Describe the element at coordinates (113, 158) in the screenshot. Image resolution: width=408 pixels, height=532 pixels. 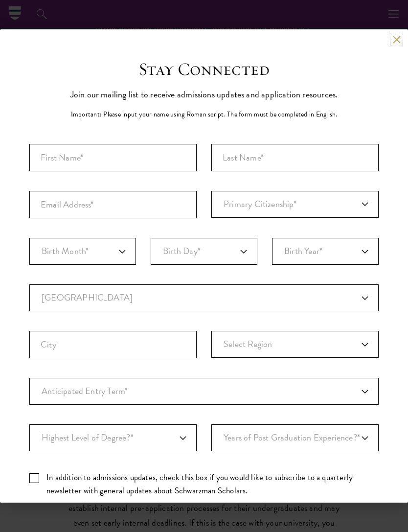
I see `div: First Name*` at that location.